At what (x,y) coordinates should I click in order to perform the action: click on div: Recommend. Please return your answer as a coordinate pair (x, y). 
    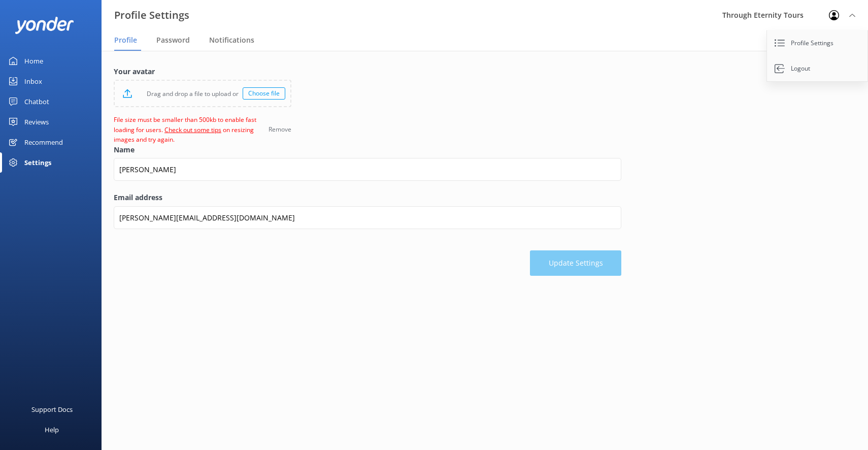
    Looking at the image, I should click on (43, 142).